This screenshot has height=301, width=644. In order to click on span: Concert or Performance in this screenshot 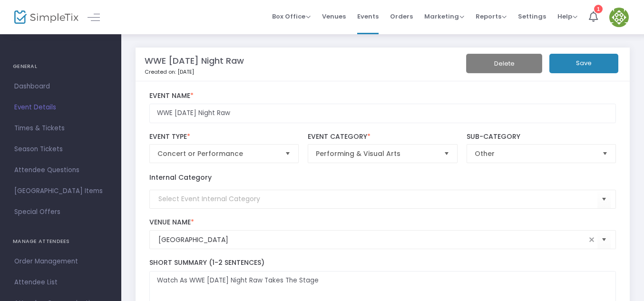, I will do `click(217, 154)`.